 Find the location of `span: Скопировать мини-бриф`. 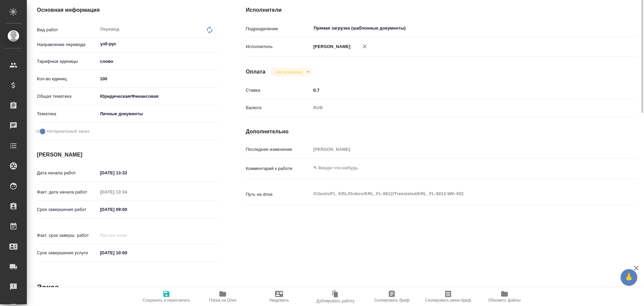

span: Скопировать мини-бриф is located at coordinates (448, 300).